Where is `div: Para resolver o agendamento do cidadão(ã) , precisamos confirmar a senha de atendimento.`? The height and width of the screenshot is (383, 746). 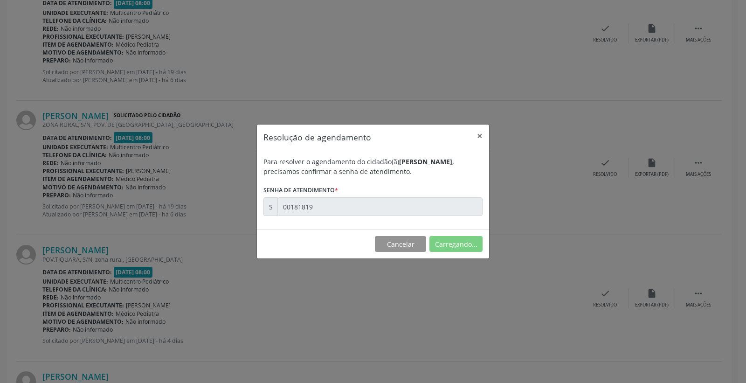
div: Para resolver o agendamento do cidadão(ã) , precisamos confirmar a senha de atendimento. is located at coordinates (373, 166).